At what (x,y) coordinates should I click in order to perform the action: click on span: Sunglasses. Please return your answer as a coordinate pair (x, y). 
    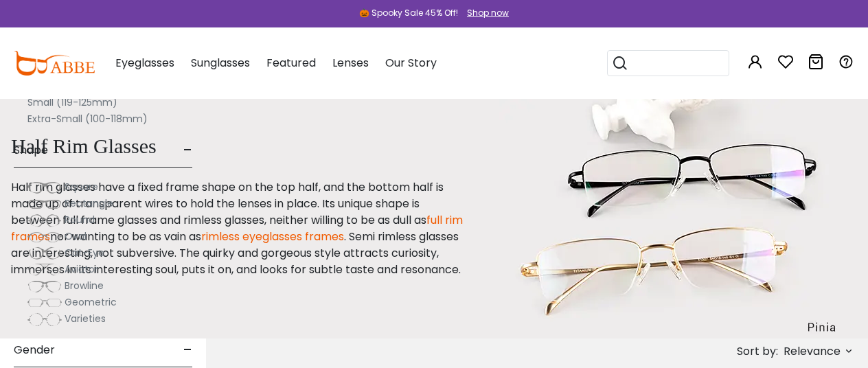
    Looking at the image, I should click on (221, 62).